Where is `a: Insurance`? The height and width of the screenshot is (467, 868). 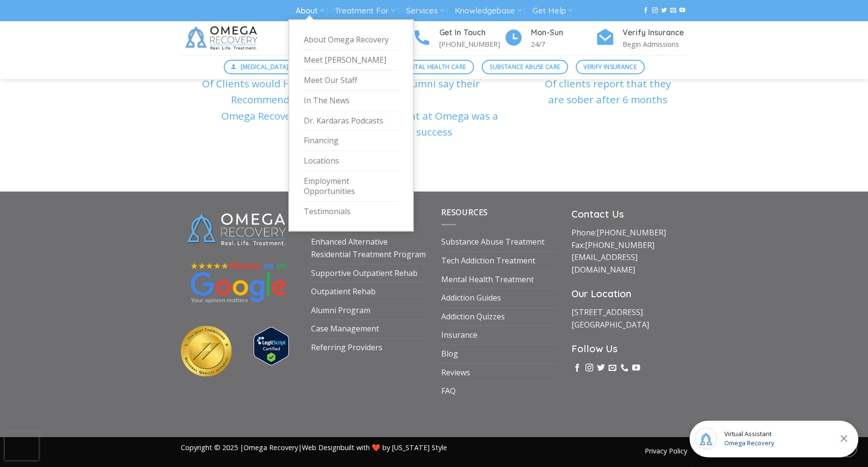 a: Insurance is located at coordinates (459, 335).